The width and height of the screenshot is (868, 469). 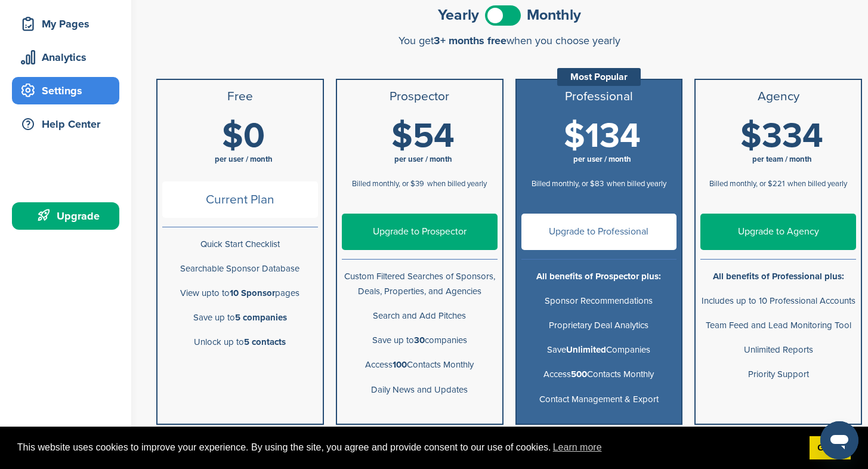 I want to click on a: Upgrade to Prospector, so click(x=420, y=232).